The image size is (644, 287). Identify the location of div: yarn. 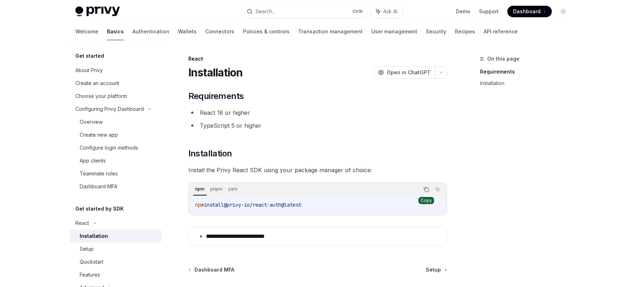
(233, 189).